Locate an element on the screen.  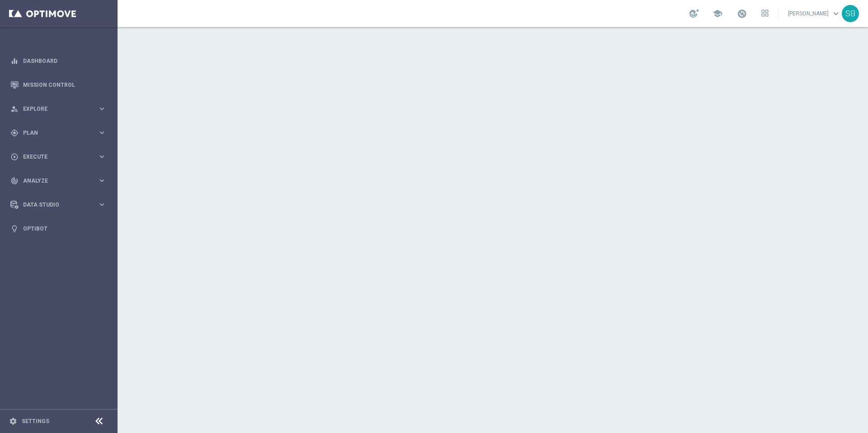
div: person_search Explore keyboard_arrow_right is located at coordinates (58, 109).